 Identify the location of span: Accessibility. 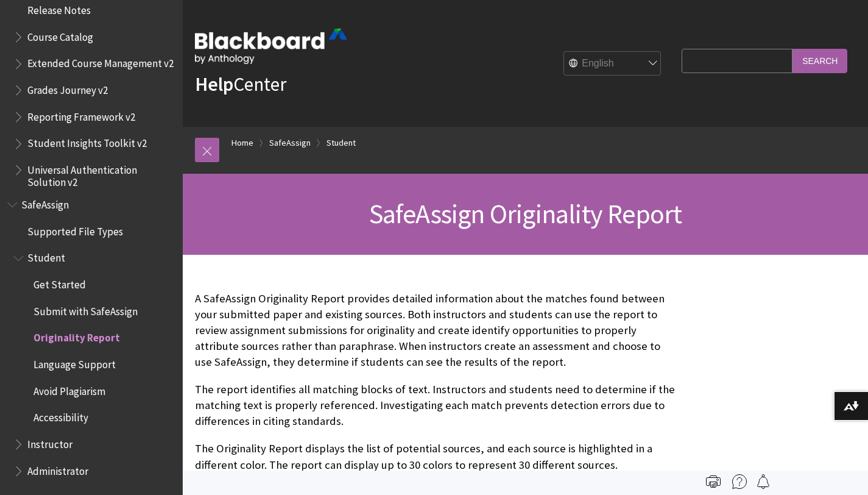
(61, 415).